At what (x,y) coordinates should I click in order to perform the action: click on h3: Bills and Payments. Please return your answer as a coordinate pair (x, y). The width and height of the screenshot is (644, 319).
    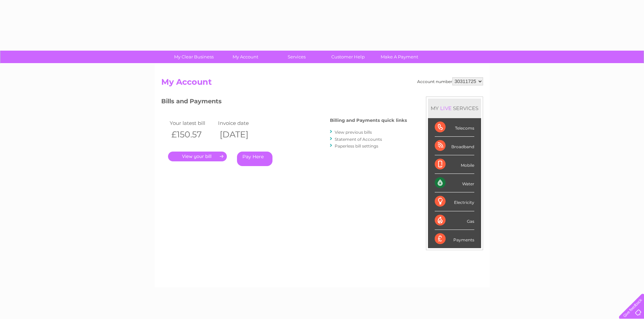
    Looking at the image, I should click on (284, 102).